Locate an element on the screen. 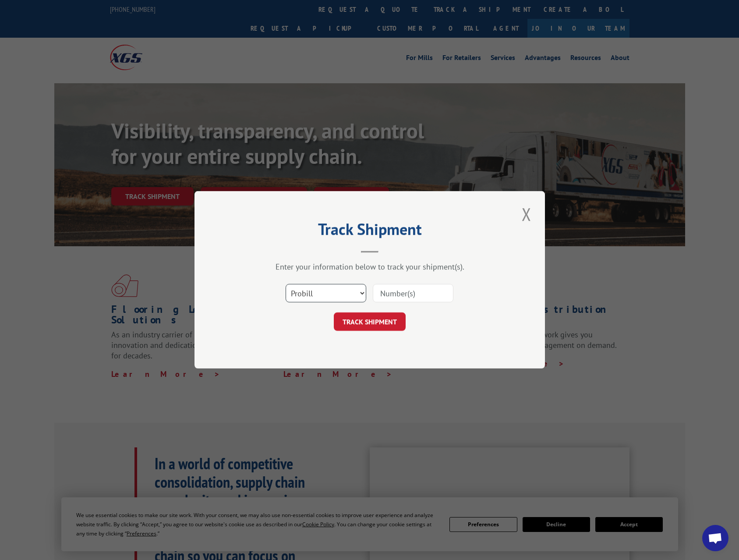  h2: Track Shipment is located at coordinates (370, 231).